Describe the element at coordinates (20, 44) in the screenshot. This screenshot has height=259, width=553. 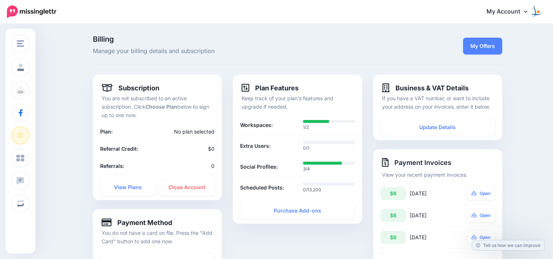
I see `img: menu.png` at that location.